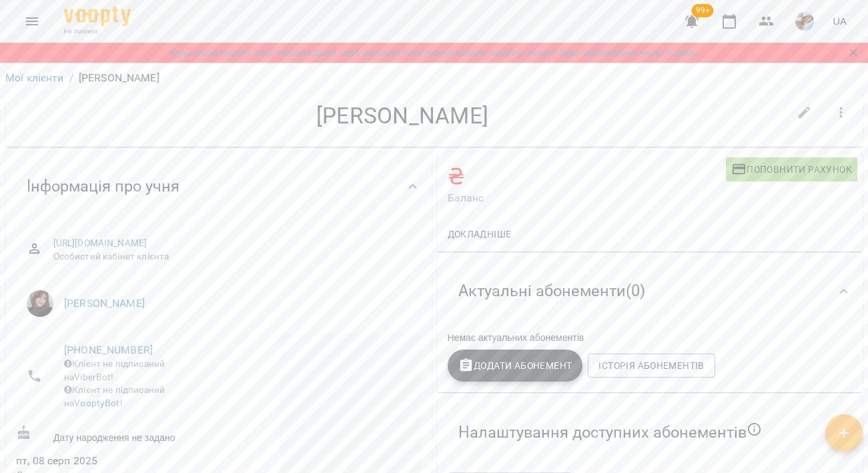  What do you see at coordinates (98, 16) in the screenshot?
I see `img: Voopty Logo` at bounding box center [98, 16].